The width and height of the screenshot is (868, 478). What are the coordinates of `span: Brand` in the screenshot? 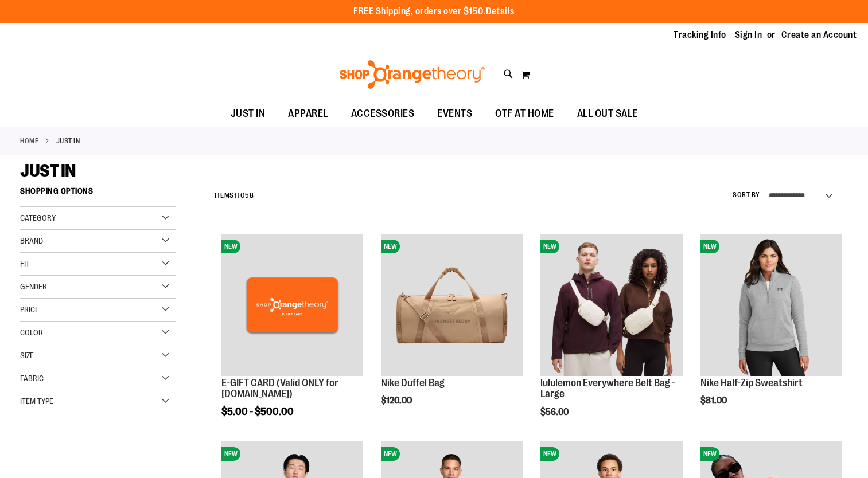 It's located at (31, 241).